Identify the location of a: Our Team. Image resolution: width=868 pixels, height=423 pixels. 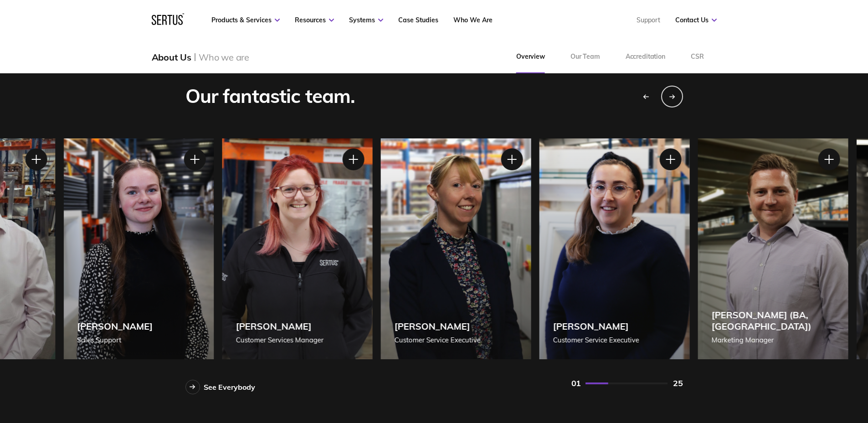
(585, 57).